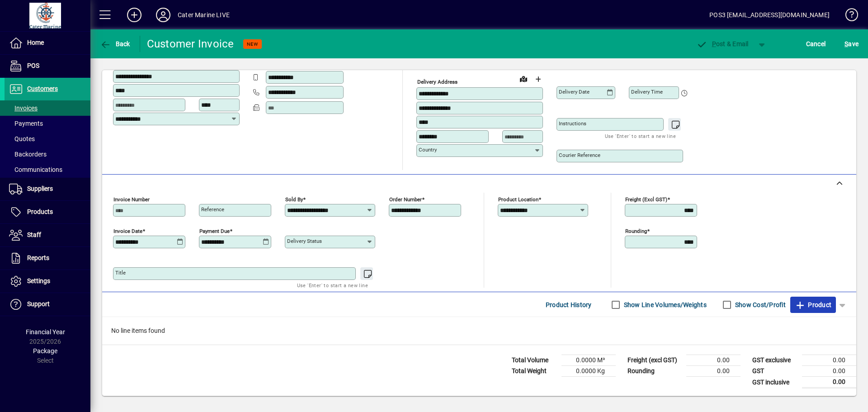  What do you see at coordinates (775, 371) in the screenshot?
I see `td: GST` at bounding box center [775, 371].